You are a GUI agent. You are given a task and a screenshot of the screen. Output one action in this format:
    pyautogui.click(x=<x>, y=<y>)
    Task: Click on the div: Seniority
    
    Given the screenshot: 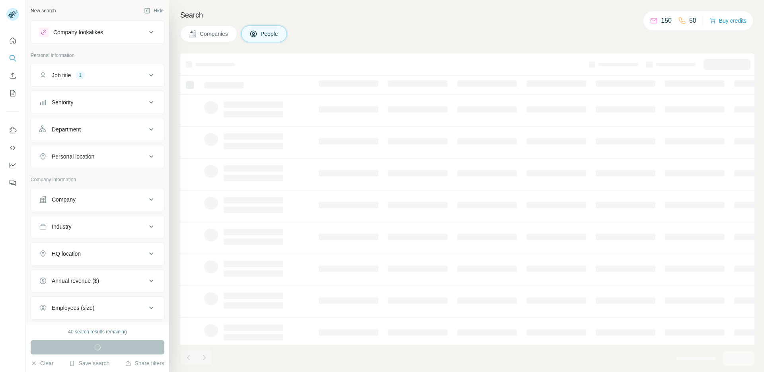 What is the action you would take?
    pyautogui.click(x=62, y=102)
    